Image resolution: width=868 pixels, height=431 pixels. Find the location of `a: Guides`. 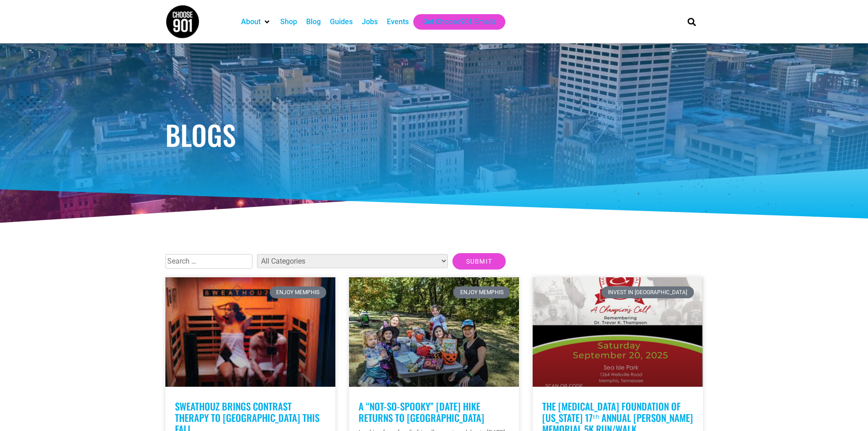

a: Guides is located at coordinates (341, 22).